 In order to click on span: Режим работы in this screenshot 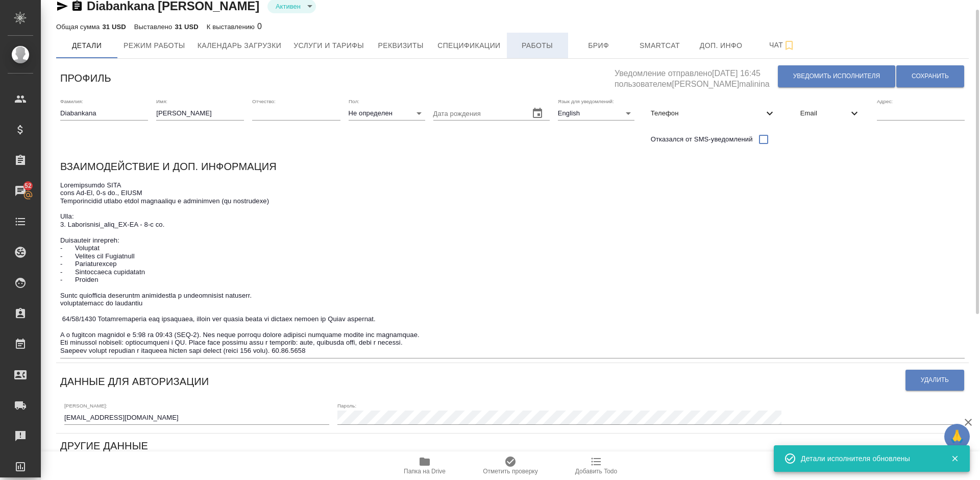, I will do `click(154, 46)`.